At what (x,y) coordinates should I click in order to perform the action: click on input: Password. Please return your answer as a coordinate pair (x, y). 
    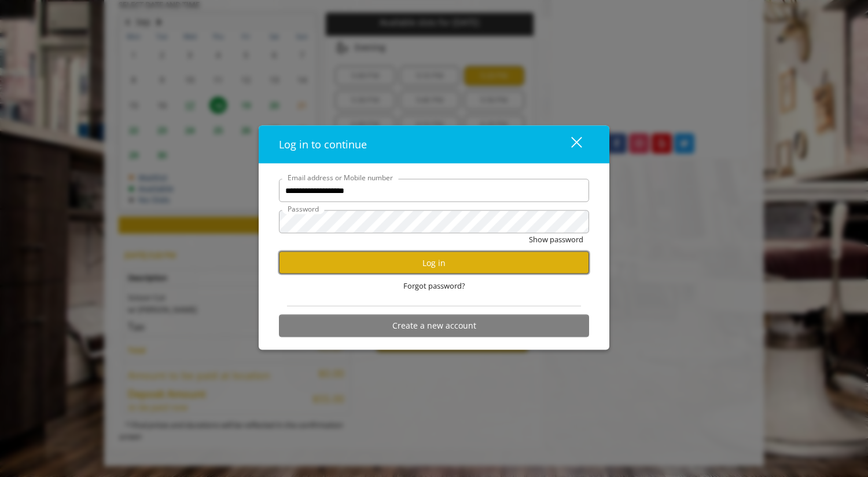
    Looking at the image, I should click on (434, 222).